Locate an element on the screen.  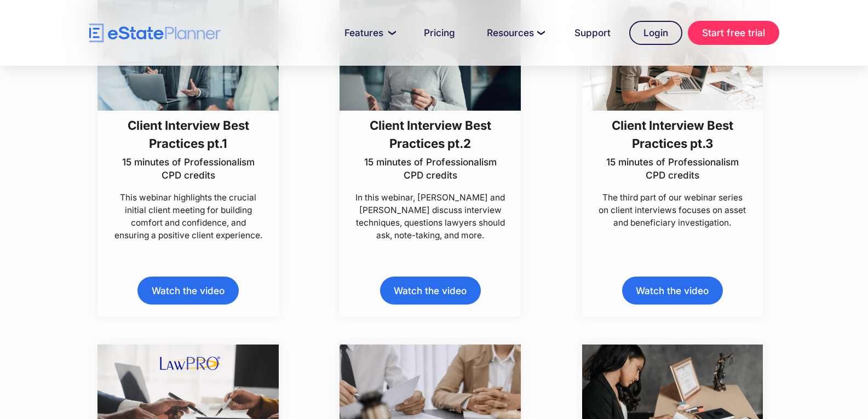
a: Resources is located at coordinates (515, 33).